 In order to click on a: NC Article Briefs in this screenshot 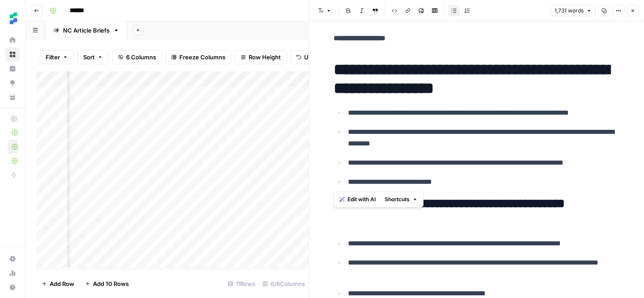, I will do `click(86, 30)`.